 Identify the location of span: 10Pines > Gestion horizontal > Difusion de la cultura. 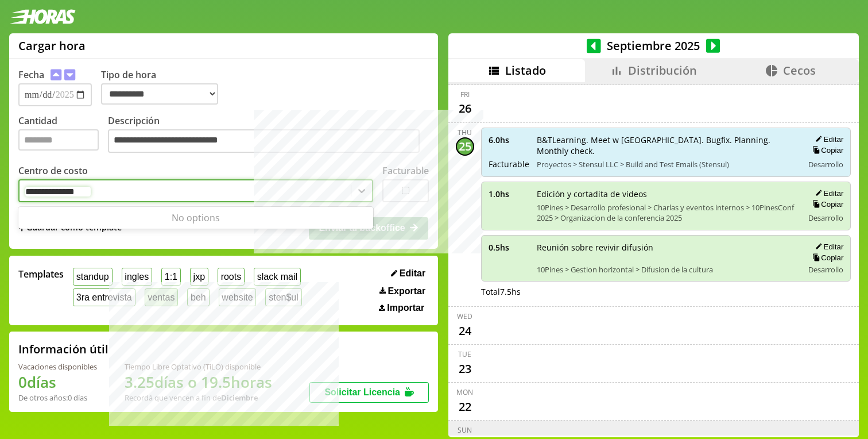
(666, 270).